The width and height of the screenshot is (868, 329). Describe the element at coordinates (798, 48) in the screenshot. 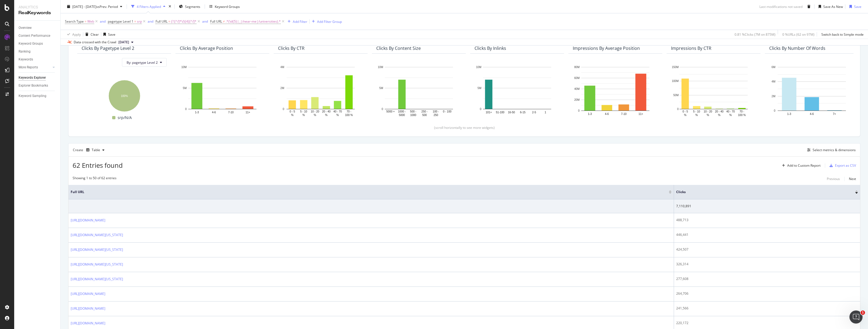

I see `div: Clicks By Number Of Words` at that location.